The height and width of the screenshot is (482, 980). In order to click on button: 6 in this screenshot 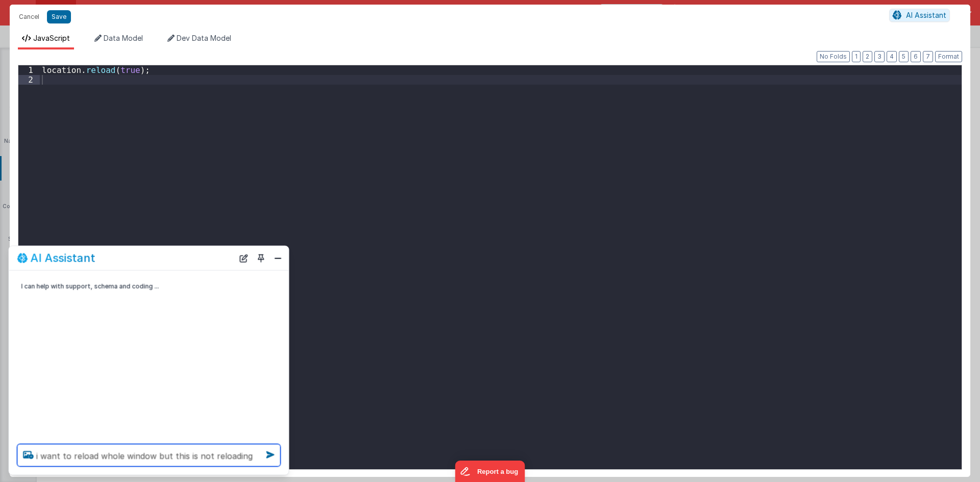, I will do `click(916, 56)`.